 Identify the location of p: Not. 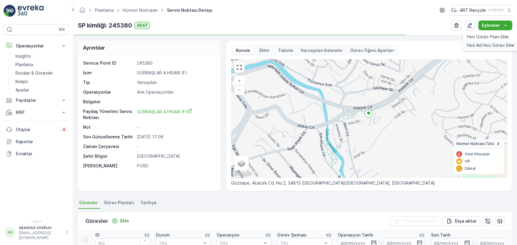
(109, 127).